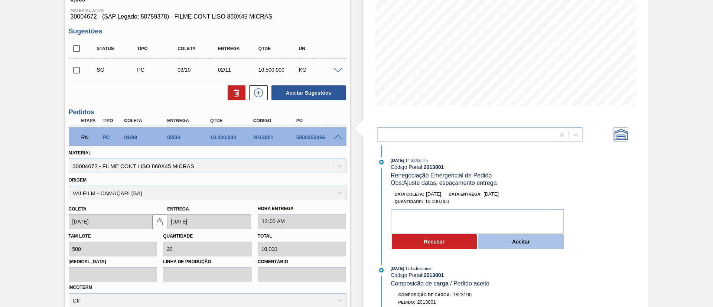 This screenshot has width=713, height=307. What do you see at coordinates (208, 31) in the screenshot?
I see `h3: Sugestões` at bounding box center [208, 31].